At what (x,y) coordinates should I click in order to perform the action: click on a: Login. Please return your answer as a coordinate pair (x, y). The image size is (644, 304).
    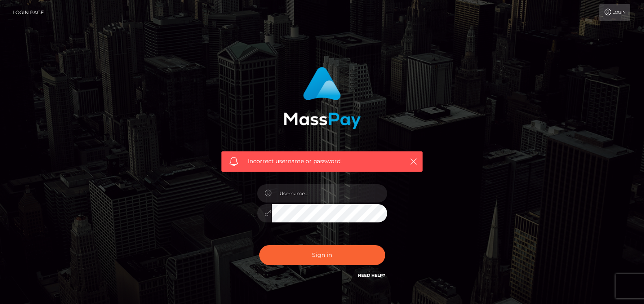
    Looking at the image, I should click on (615, 12).